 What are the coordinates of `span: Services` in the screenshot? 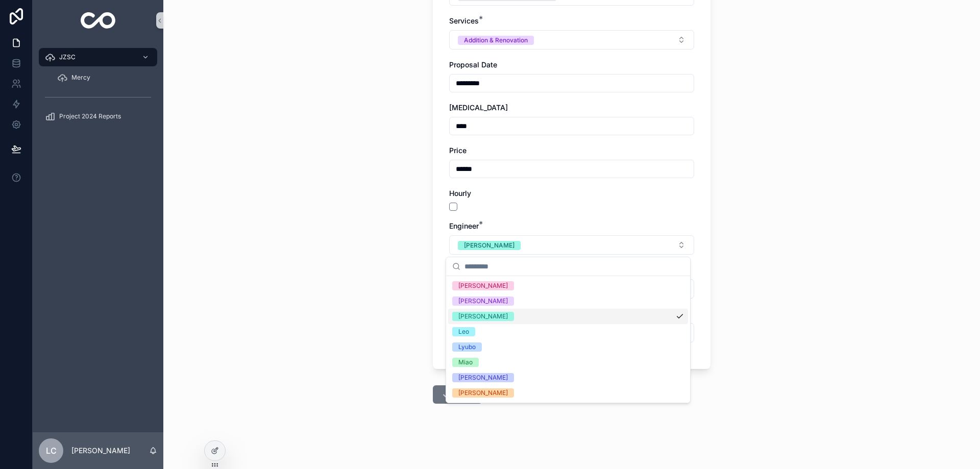 It's located at (464, 20).